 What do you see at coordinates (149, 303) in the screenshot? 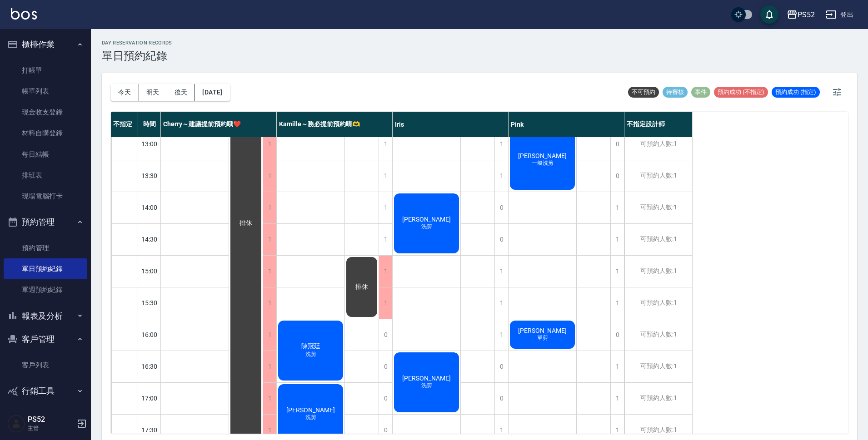
I see `div: 15:30` at bounding box center [149, 303].